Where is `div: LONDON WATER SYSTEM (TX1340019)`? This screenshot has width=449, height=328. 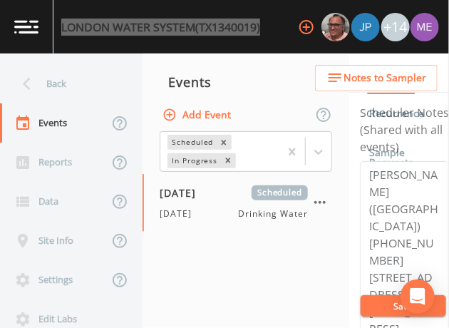 div: LONDON WATER SYSTEM (TX1340019) is located at coordinates (160, 27).